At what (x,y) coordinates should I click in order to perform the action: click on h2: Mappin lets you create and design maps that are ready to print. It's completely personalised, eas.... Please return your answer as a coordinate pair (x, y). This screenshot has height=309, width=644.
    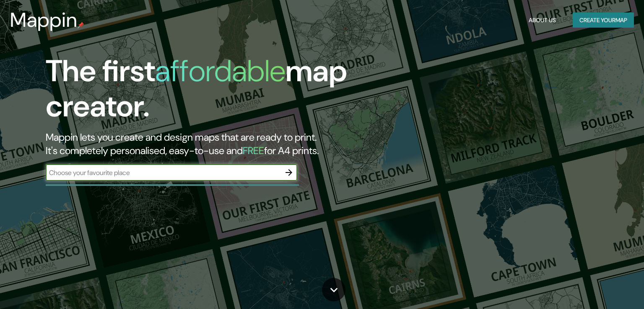
    Looking at the image, I should click on (207, 144).